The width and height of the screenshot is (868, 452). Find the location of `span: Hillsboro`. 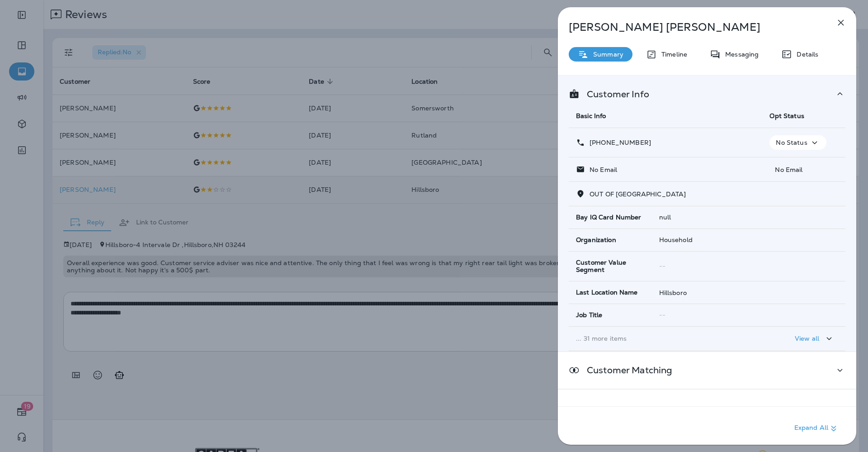

span: Hillsboro is located at coordinates (673, 293).